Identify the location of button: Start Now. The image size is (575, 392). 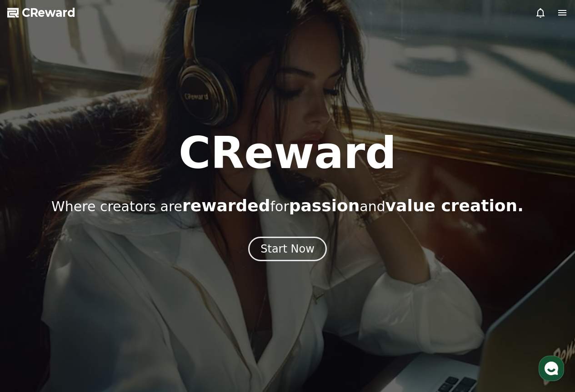
(287, 249).